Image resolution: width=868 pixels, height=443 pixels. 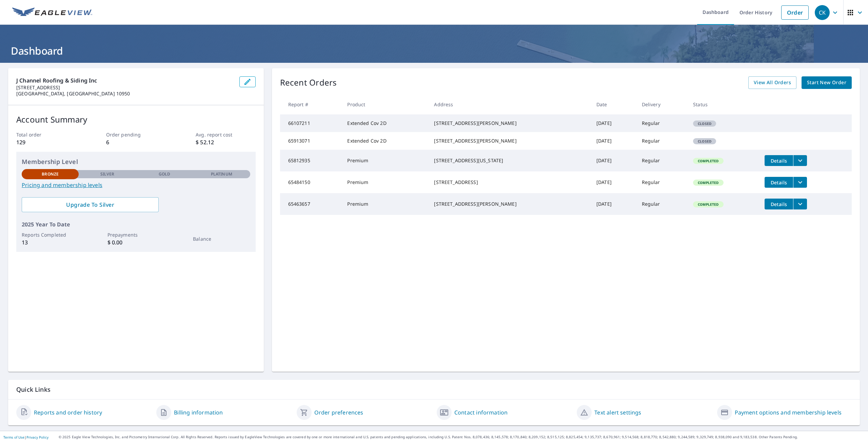 I want to click on p: $ 52.12, so click(x=225, y=142).